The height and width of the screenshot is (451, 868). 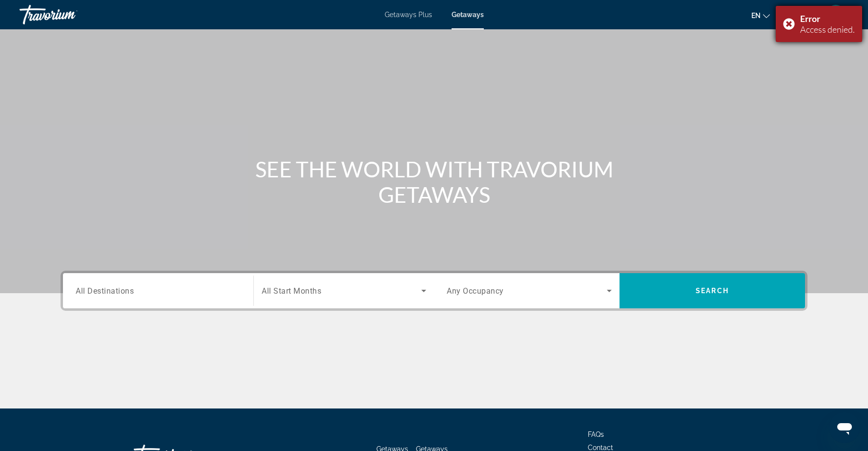 What do you see at coordinates (836, 15) in the screenshot?
I see `button: User Menu` at bounding box center [836, 15].